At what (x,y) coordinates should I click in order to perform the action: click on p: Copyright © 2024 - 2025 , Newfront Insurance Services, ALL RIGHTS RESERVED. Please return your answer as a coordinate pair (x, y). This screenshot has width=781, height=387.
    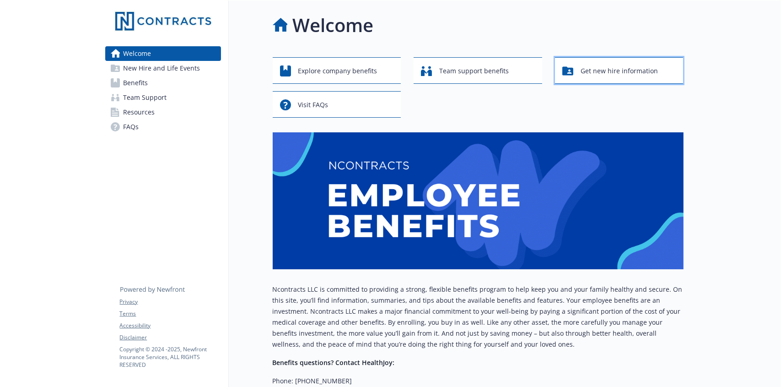
    Looking at the image, I should click on (170, 356).